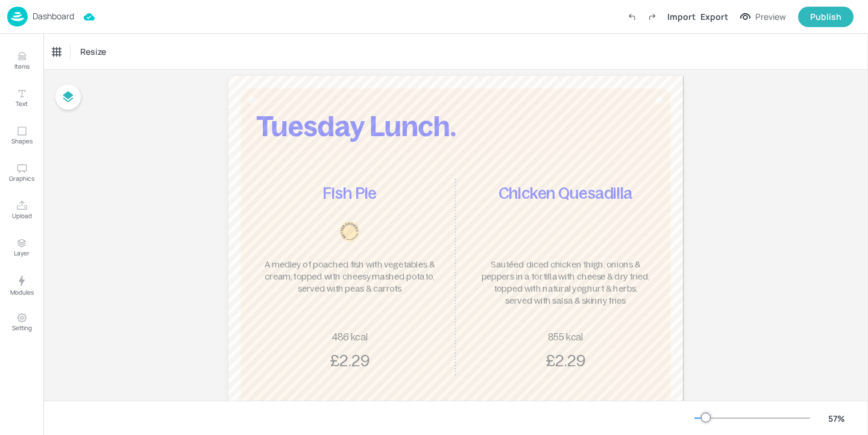  I want to click on p: Dashboard, so click(53, 16).